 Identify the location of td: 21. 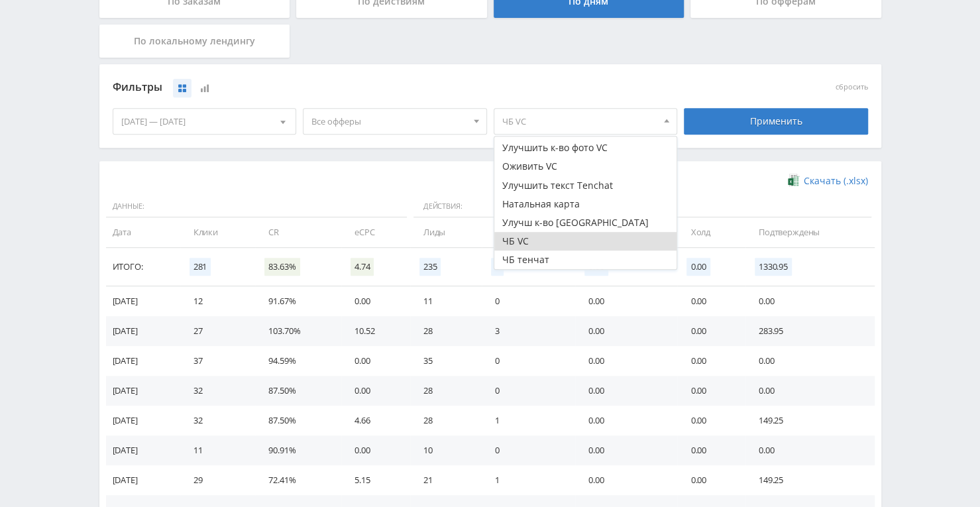
(446, 480).